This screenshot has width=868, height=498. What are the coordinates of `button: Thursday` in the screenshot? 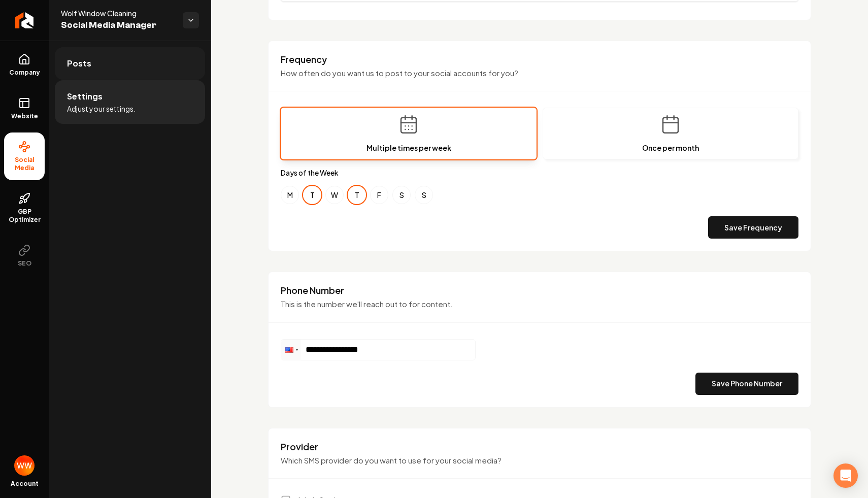 It's located at (357, 195).